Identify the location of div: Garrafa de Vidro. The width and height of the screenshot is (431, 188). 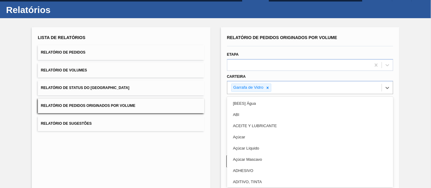
(248, 88).